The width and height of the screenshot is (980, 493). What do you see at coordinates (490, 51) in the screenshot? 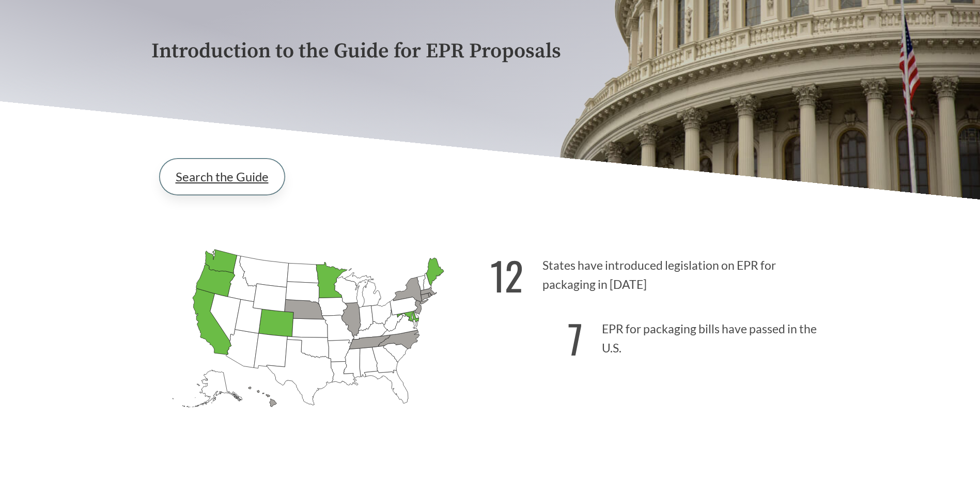
I see `p: Introduction to the Guide for EPR Proposals` at bounding box center [490, 51].